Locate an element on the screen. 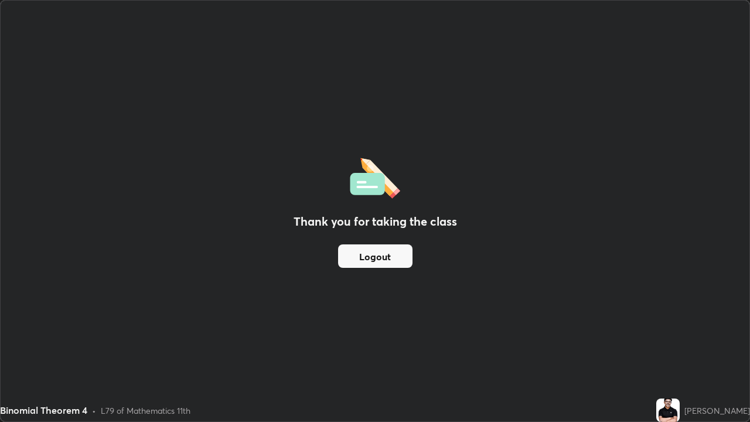  img: offlineFeedback.1438e8b3.svg is located at coordinates (375, 176).